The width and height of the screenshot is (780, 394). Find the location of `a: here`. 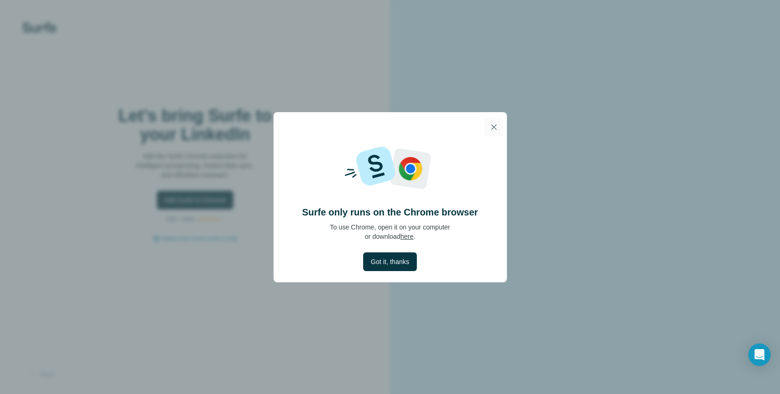

a: here is located at coordinates (407, 236).